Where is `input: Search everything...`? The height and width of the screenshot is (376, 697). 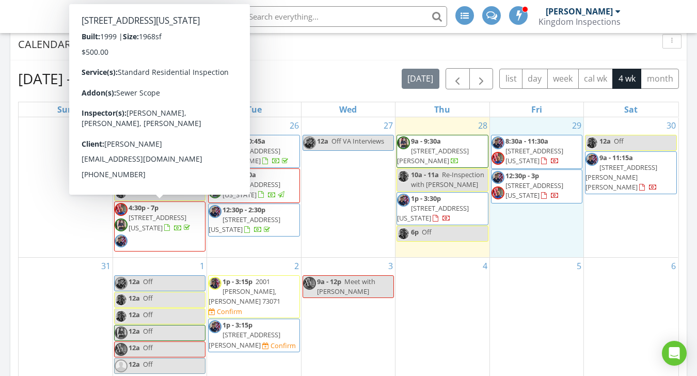 input: Search everything... is located at coordinates (344, 17).